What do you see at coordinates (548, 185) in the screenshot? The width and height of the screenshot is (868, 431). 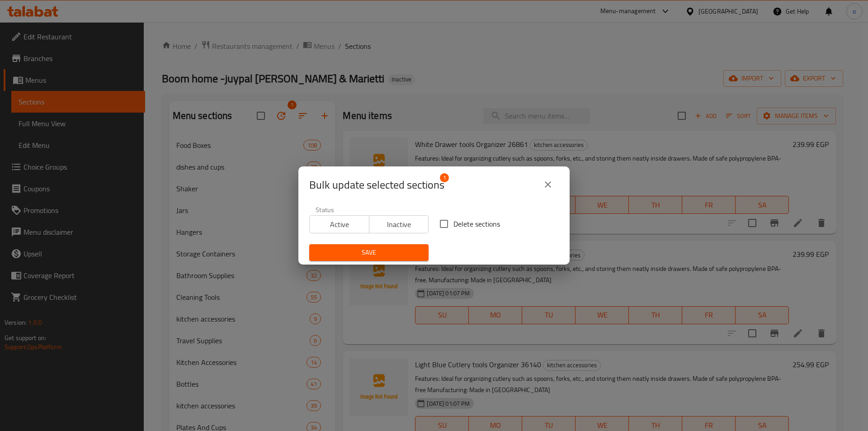 I see `button: close` at bounding box center [548, 185].